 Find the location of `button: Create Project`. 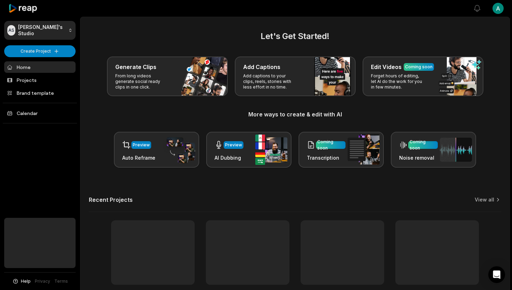

button: Create Project is located at coordinates (40, 51).